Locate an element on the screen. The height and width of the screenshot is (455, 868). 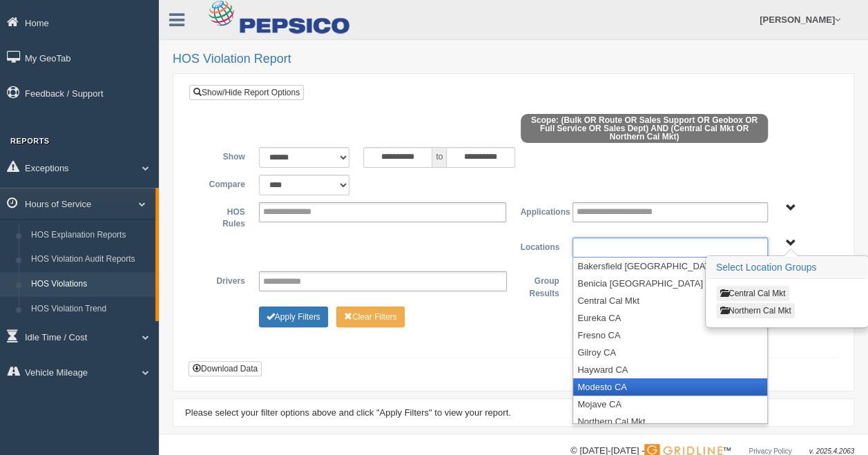
a: HOS Violation Audit Reports is located at coordinates (90, 260).